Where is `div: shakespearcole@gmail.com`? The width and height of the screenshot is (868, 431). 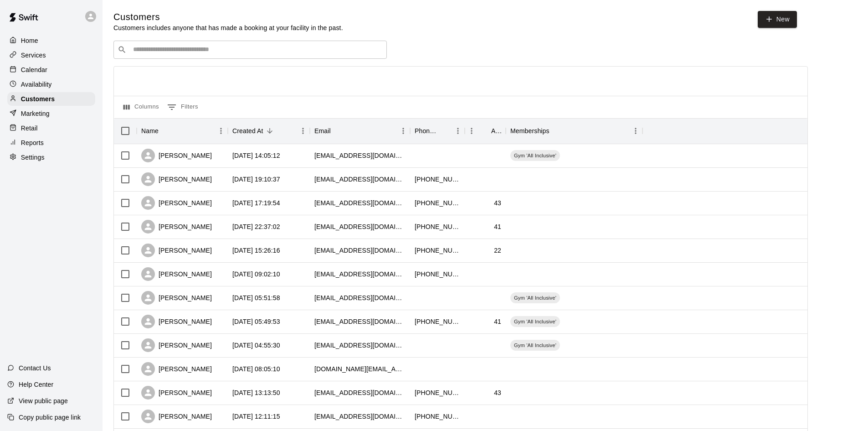 div: shakespearcole@gmail.com is located at coordinates (360, 274).